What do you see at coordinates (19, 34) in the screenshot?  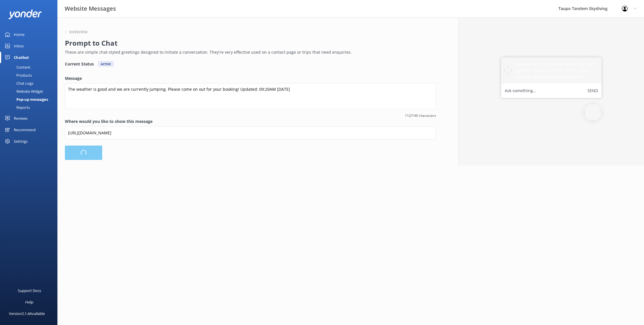 I see `div: Home` at bounding box center [19, 34].